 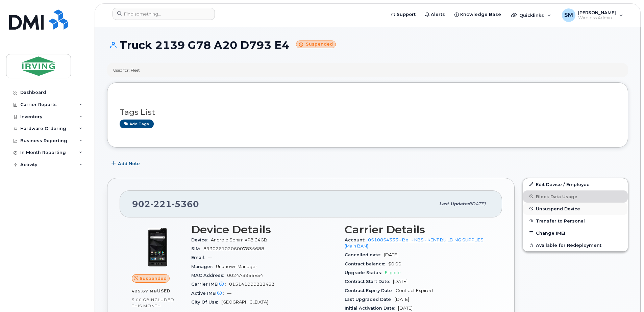 I want to click on span: Manager, so click(x=203, y=266).